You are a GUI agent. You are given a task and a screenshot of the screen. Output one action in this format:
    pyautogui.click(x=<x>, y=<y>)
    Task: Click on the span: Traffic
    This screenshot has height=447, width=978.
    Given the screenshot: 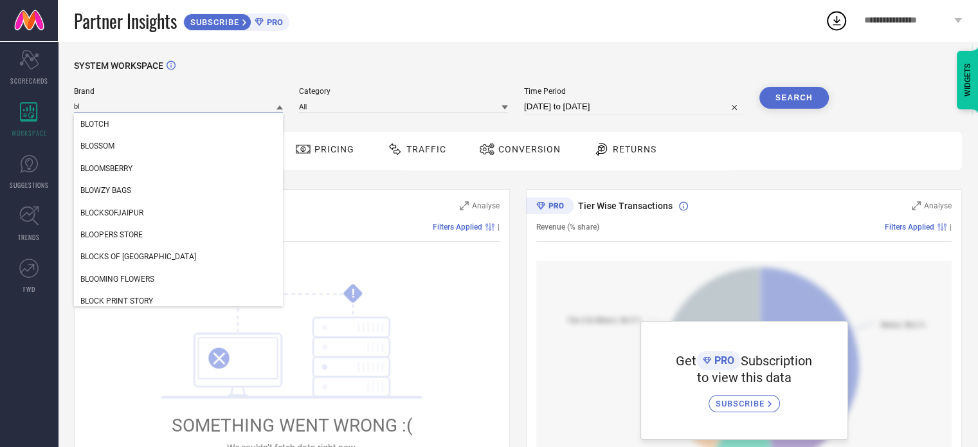 What is the action you would take?
    pyautogui.click(x=426, y=149)
    